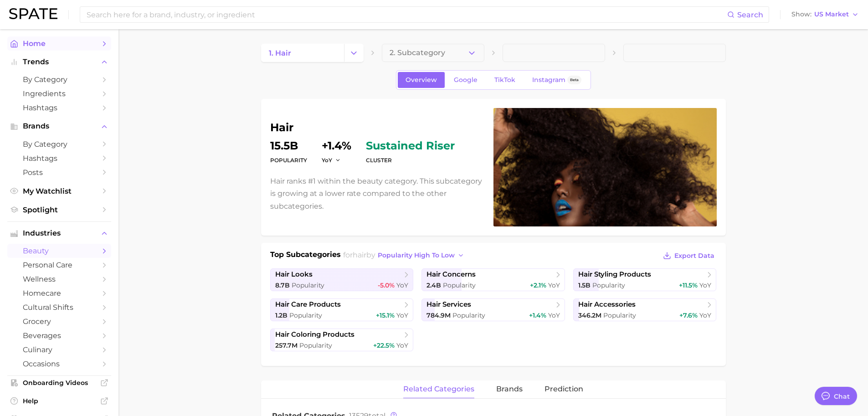  I want to click on button: Trends, so click(59, 62).